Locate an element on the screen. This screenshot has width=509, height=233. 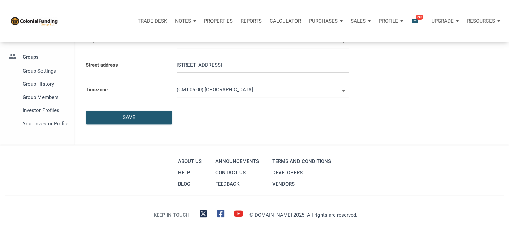
p: Profile is located at coordinates (388, 21).